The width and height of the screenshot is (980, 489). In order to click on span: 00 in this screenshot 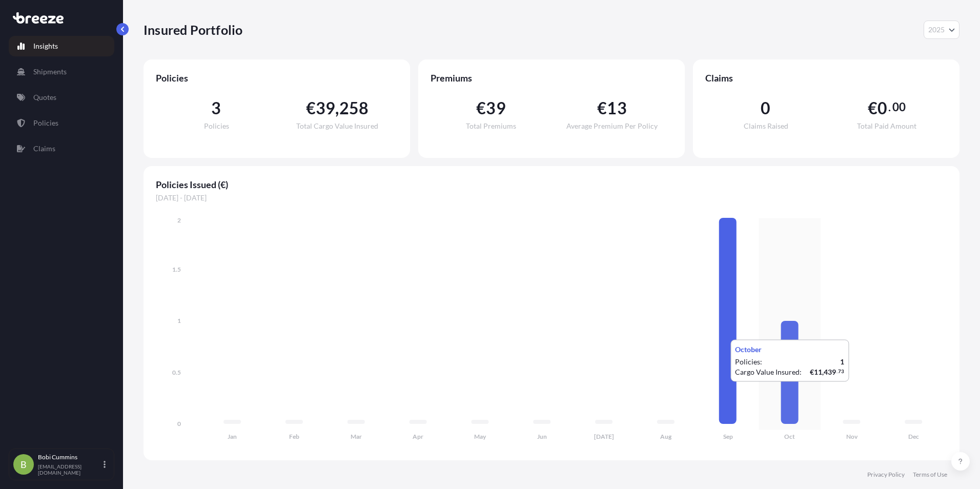, I will do `click(899, 107)`.